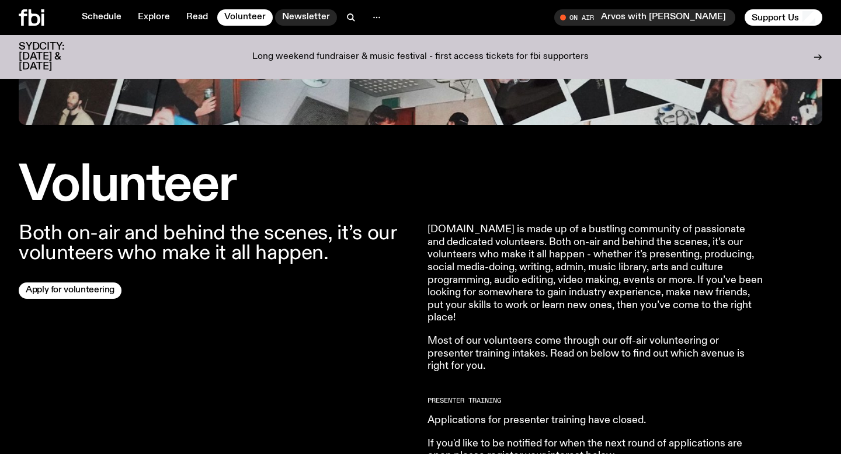 The width and height of the screenshot is (841, 454). I want to click on p: Long weekend fundraiser & music festival - first access tickets for fbi supporters, so click(420, 57).